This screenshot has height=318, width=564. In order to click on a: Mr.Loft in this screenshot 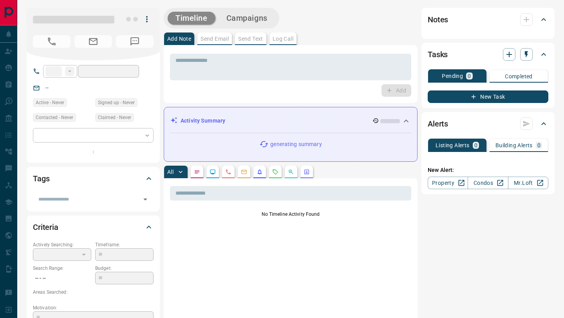, I will do `click(528, 183)`.